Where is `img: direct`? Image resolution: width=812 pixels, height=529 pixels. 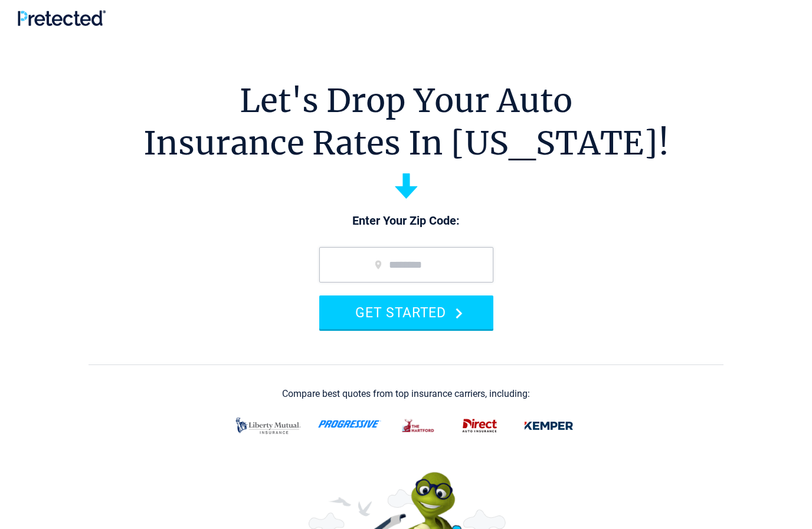 img: direct is located at coordinates (480, 426).